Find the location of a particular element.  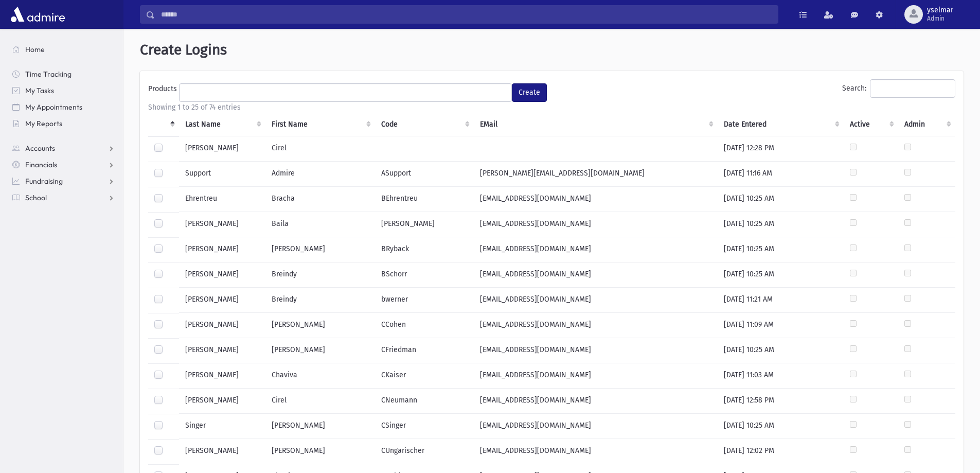

span: Home is located at coordinates (35, 49).